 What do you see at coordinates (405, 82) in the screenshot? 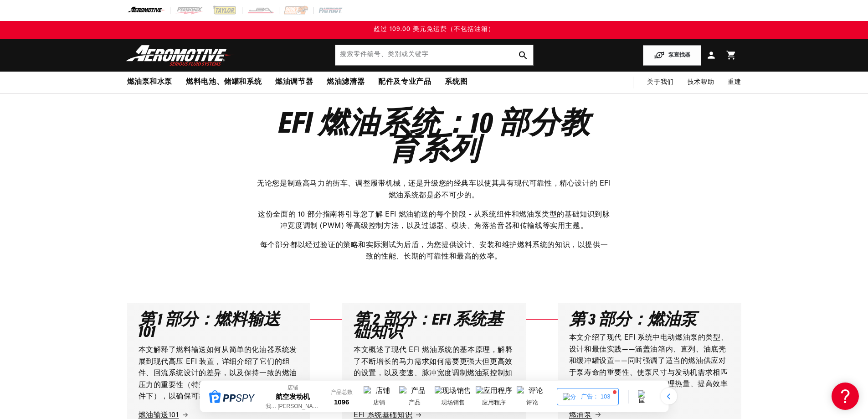
I see `summary: 配件及专业产品` at bounding box center [405, 82].